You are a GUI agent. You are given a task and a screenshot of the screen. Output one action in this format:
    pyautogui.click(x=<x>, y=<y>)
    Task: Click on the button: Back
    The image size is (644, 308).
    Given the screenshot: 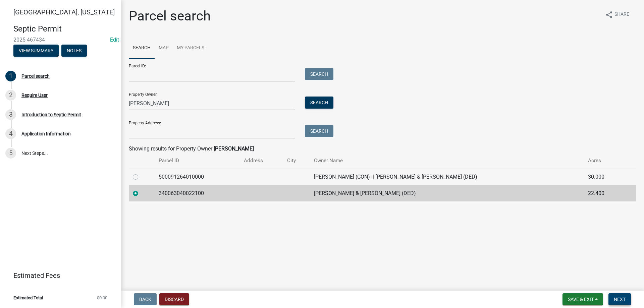 What is the action you would take?
    pyautogui.click(x=145, y=299)
    